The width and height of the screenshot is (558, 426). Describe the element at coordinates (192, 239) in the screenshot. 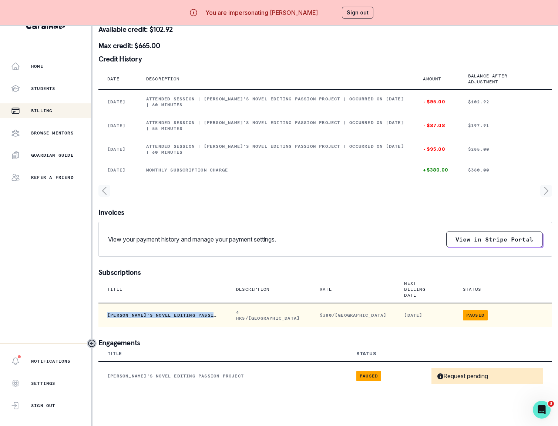

I see `p: View your payment history and manage your payment settings.` at that location.